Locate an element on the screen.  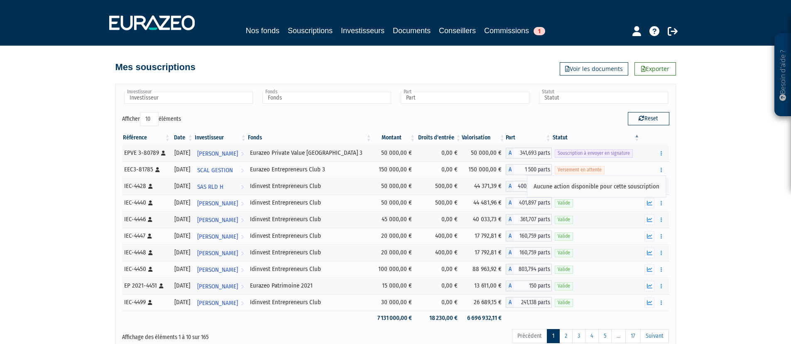
a: SAS RLD H is located at coordinates (220, 186).